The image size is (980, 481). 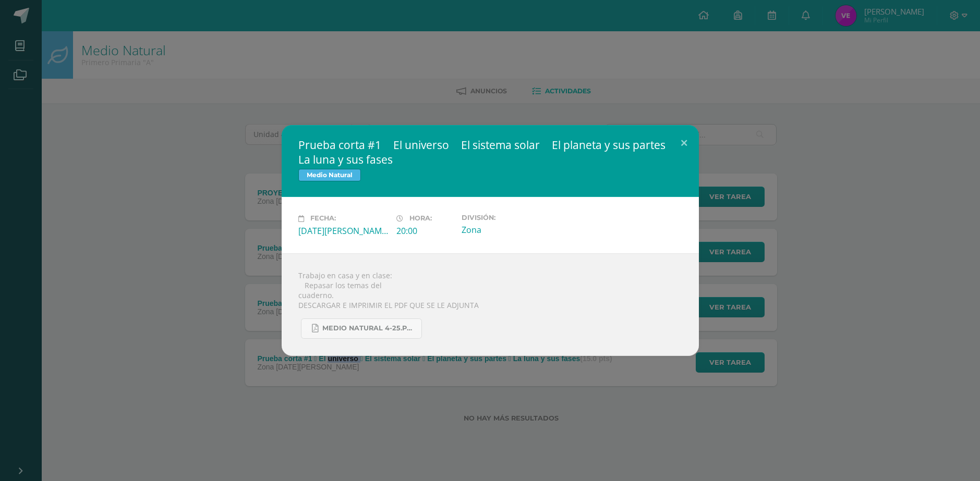 I want to click on span: MEDIO NATURAL 4-25.pdf, so click(x=369, y=328).